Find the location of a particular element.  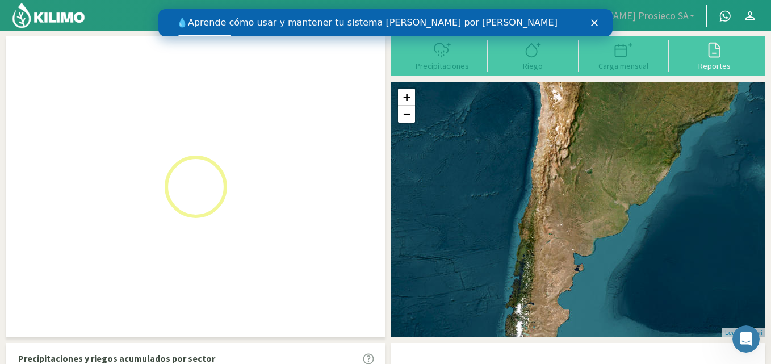

div: Precipitaciones is located at coordinates (442, 66).